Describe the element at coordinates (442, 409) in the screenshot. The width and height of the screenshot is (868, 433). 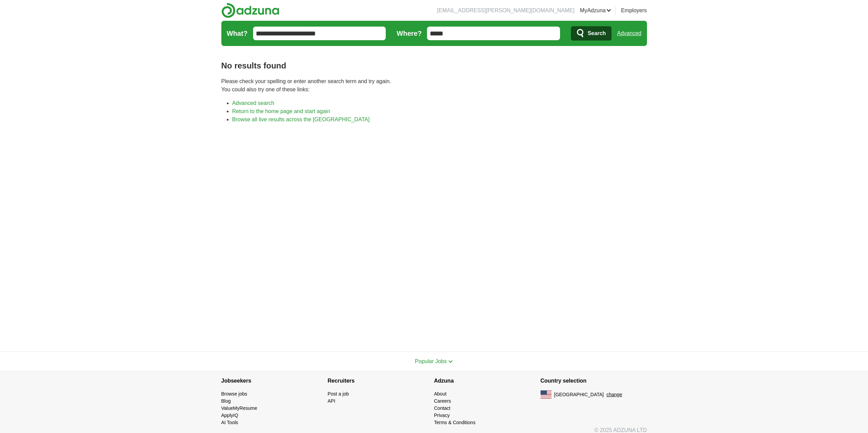
I see `a: Contact` at that location.